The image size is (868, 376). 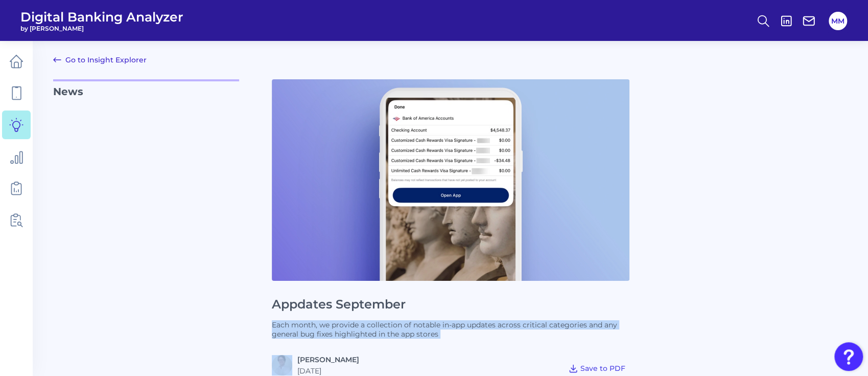 I want to click on img: MIchael McCaw, so click(x=282, y=365).